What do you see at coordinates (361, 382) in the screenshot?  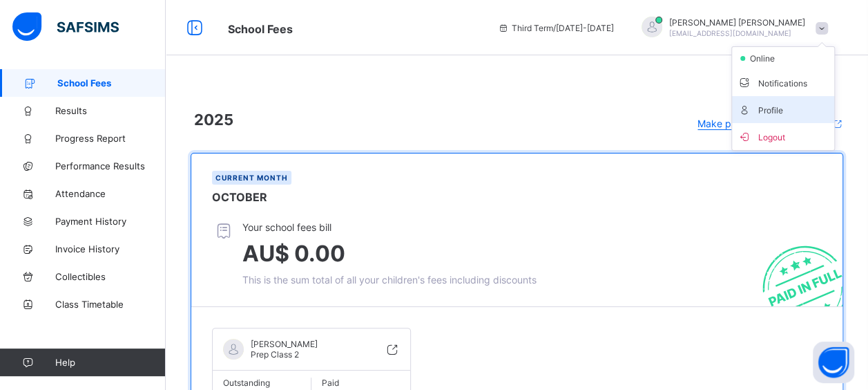 I see `span: Paid` at bounding box center [361, 382].